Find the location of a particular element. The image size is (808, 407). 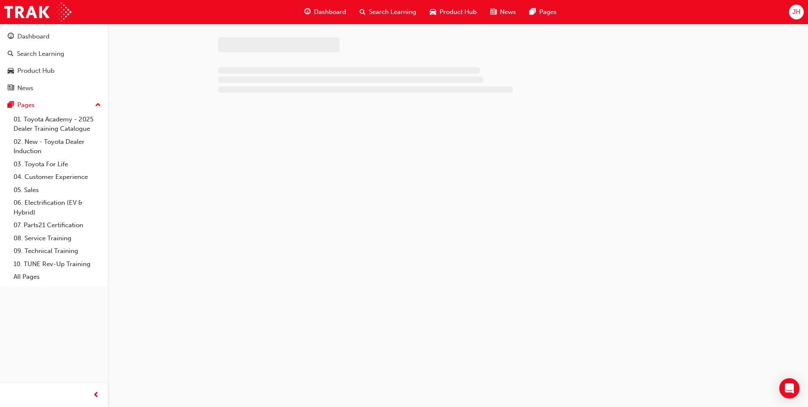

button: DashboardSearch LearningProduct HubNews is located at coordinates (54, 62).